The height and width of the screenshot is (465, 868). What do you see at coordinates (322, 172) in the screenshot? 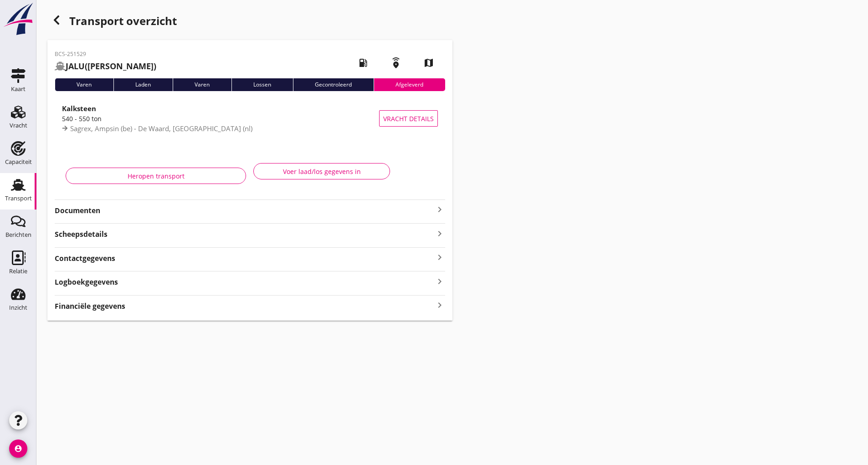
I see `button: Voer laad/los gegevens in` at bounding box center [322, 172].